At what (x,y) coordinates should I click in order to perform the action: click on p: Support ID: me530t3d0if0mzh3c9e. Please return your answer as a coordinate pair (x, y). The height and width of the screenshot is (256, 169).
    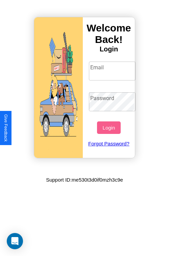
    Looking at the image, I should click on (85, 180).